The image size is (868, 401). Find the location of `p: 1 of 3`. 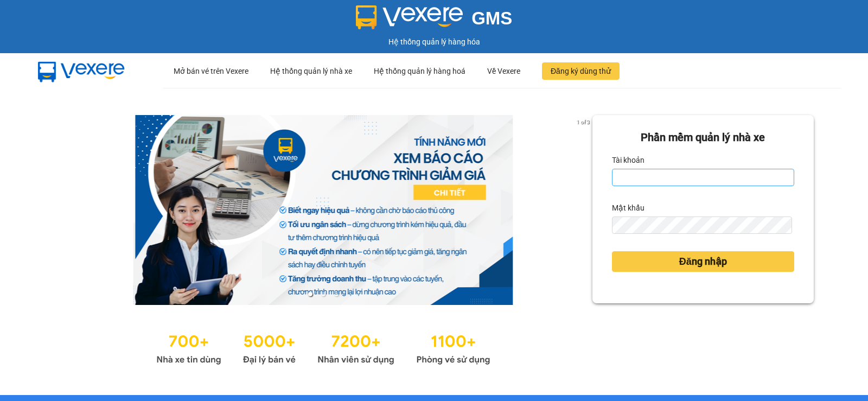

p: 1 of 3 is located at coordinates (582, 122).